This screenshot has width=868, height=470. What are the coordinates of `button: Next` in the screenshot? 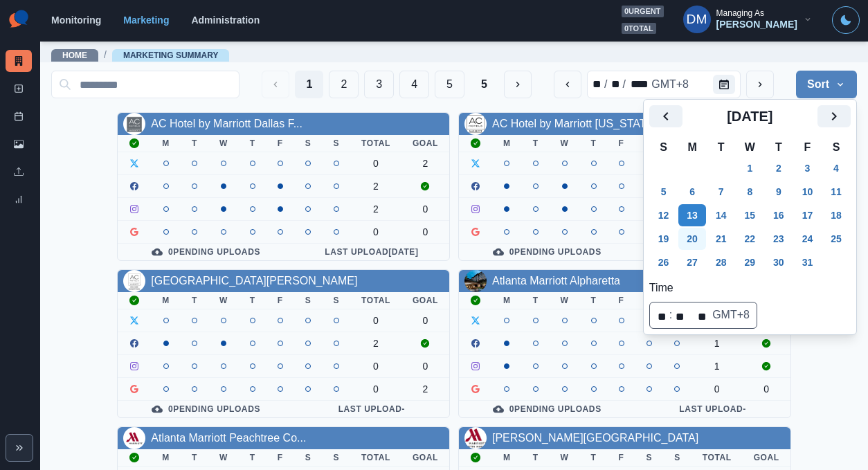 It's located at (834, 116).